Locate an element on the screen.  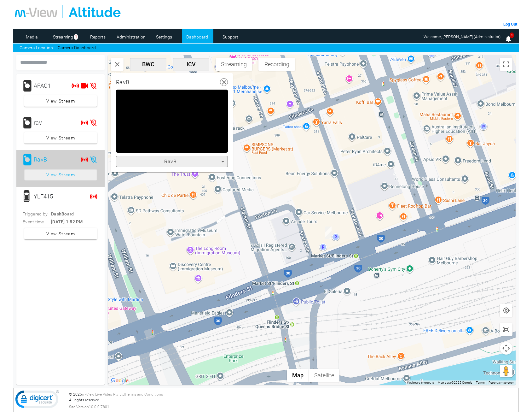
button: Toggle fullscreen view is located at coordinates (506, 64).